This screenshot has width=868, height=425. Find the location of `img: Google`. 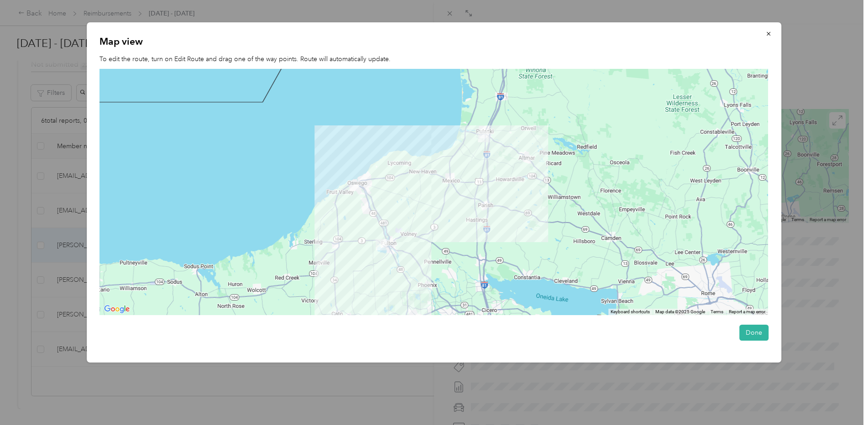

img: Google is located at coordinates (117, 310).